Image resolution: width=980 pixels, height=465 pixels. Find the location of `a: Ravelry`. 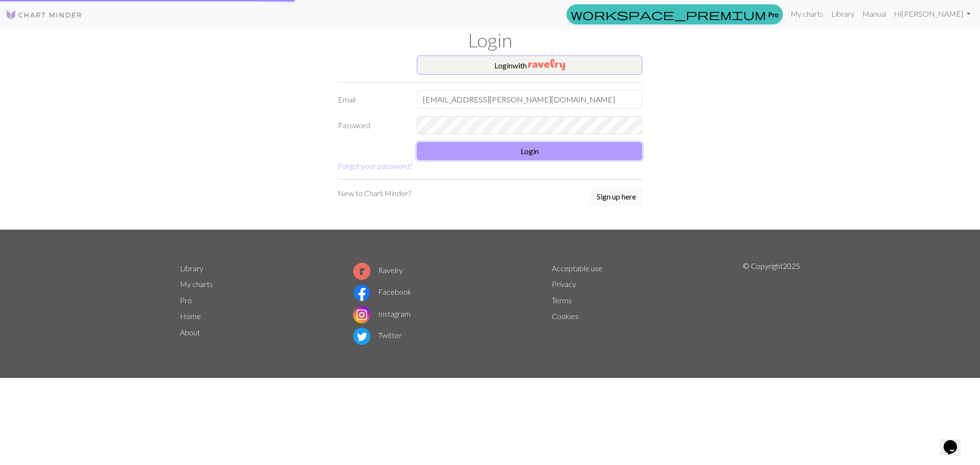

a: Ravelry is located at coordinates (378, 270).